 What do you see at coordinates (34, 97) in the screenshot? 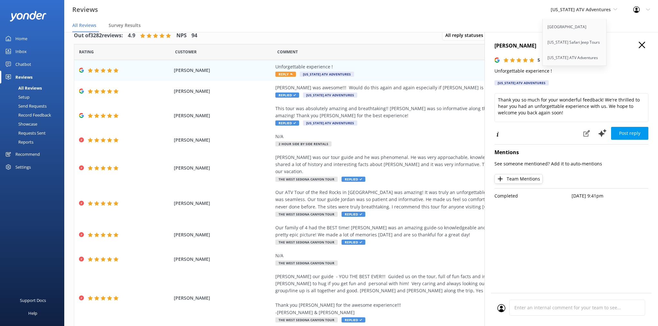
I see `a: Setup` at bounding box center [34, 97].